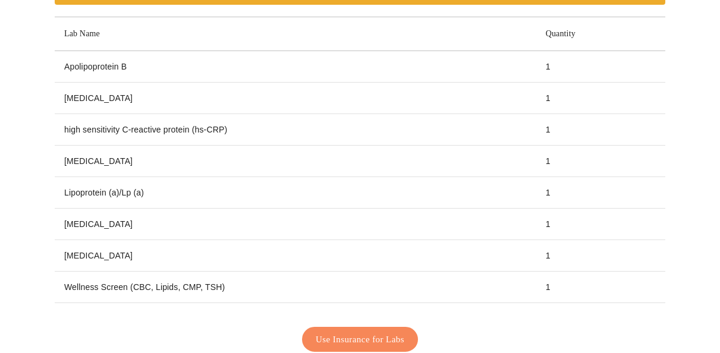 This screenshot has height=353, width=720. I want to click on span: Use Insurance for Labs, so click(360, 339).